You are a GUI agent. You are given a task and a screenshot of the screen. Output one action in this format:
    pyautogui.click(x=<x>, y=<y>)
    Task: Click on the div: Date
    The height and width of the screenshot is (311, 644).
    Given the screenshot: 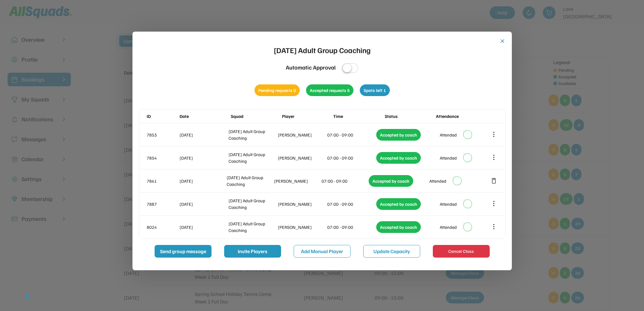 What is the action you would take?
    pyautogui.click(x=204, y=116)
    